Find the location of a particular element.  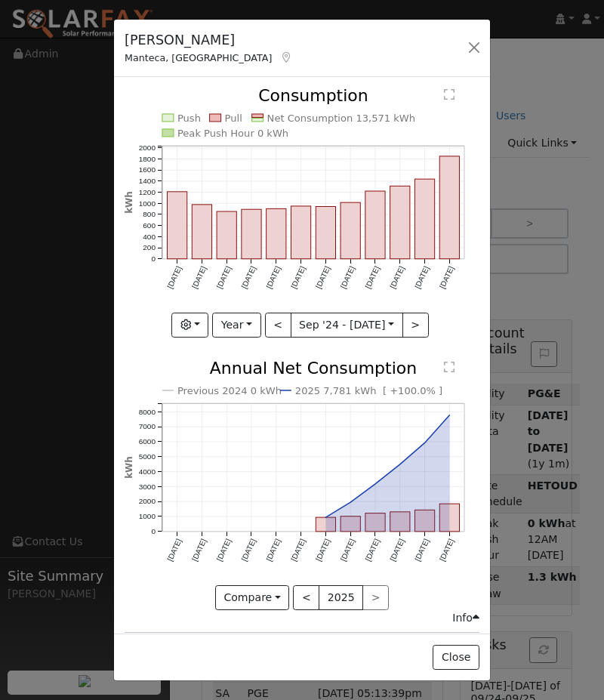

text: 1200 is located at coordinates (147, 192).